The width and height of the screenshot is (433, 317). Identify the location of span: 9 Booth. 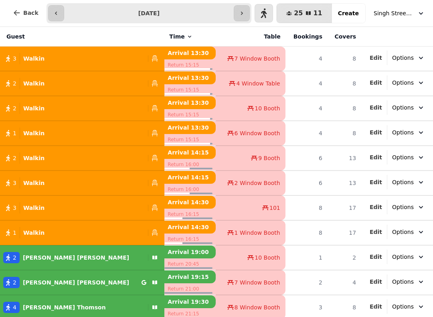
(269, 158).